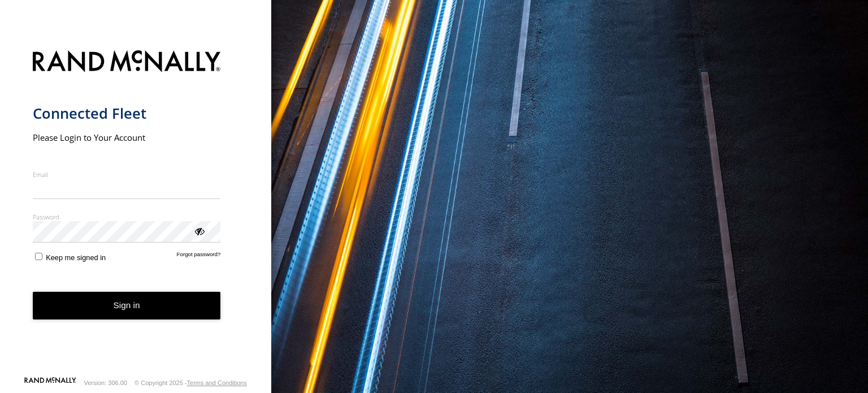 Image resolution: width=868 pixels, height=393 pixels. Describe the element at coordinates (50, 383) in the screenshot. I see `a: Visit our Website` at that location.